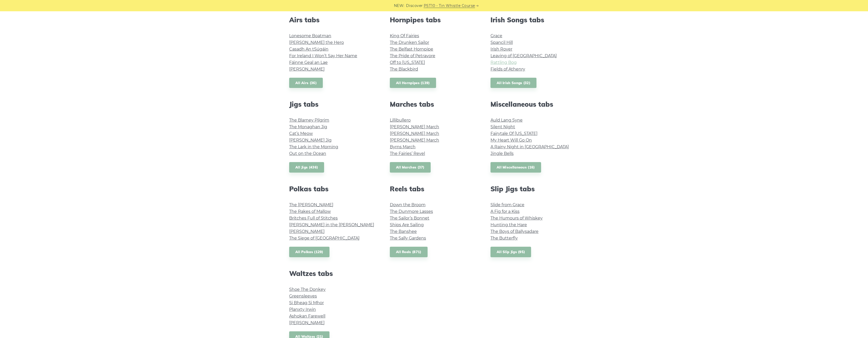  I want to click on a: My Heart Will Go On, so click(511, 140).